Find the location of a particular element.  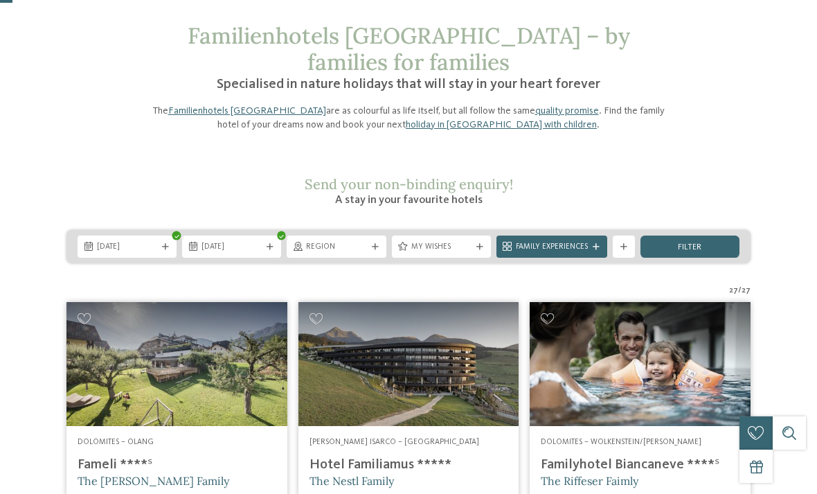

span: Family Experiences is located at coordinates (552, 247).